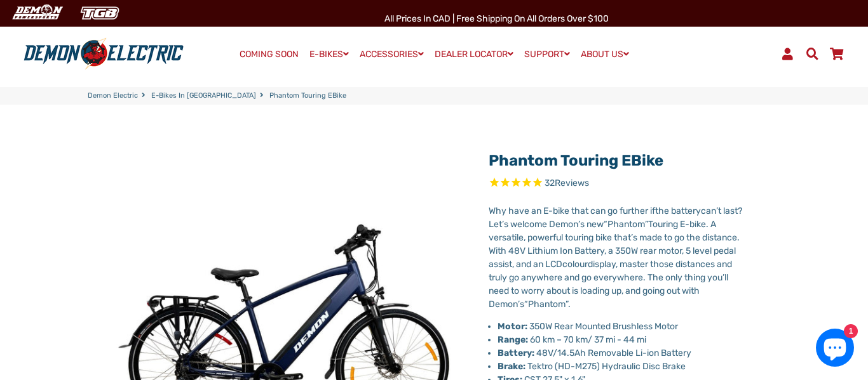  Describe the element at coordinates (474, 54) in the screenshot. I see `a: DEALER LOCATOR` at that location.